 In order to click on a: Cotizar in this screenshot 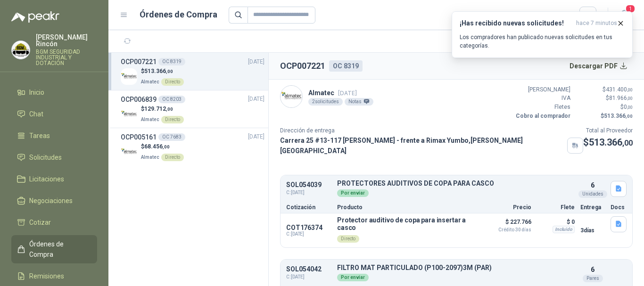, I will do `click(54, 222)`.